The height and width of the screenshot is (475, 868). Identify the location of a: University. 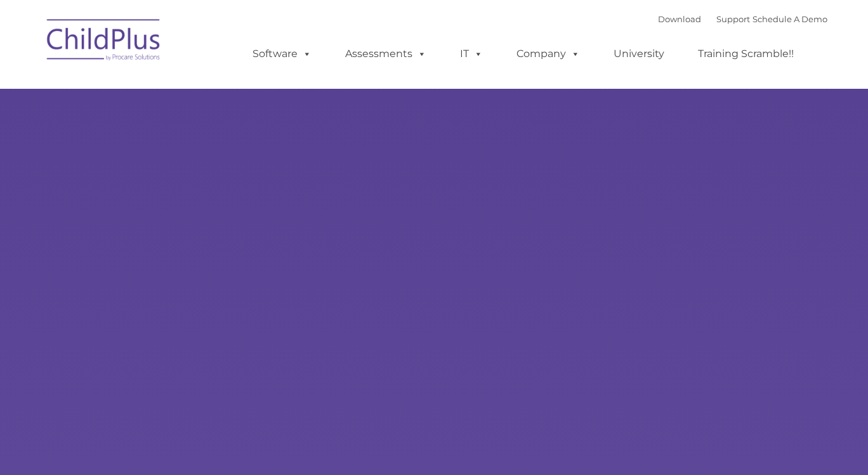
(639, 54).